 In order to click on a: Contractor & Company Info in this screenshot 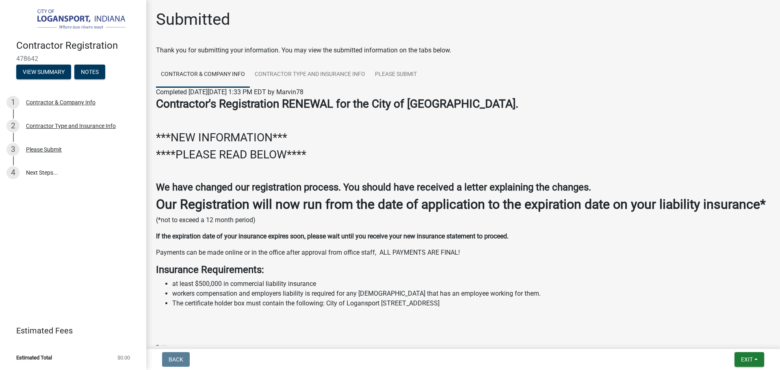, I will do `click(203, 75)`.